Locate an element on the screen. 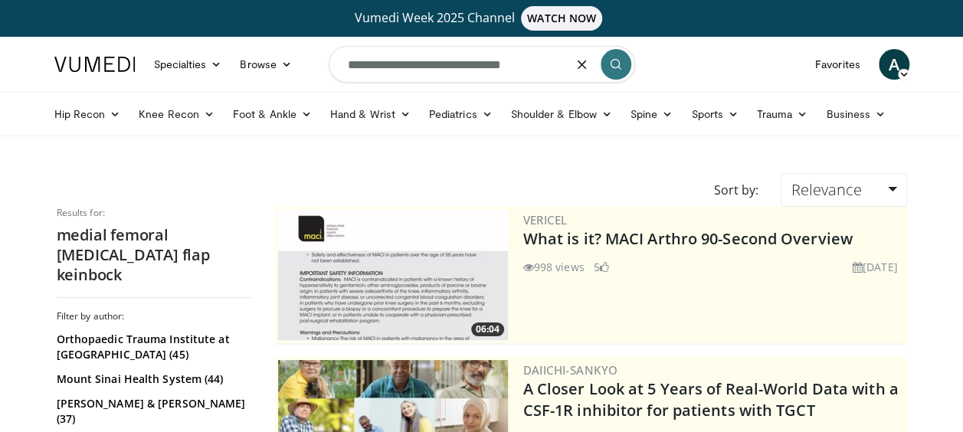  a: Foot & Ankle is located at coordinates (272, 114).